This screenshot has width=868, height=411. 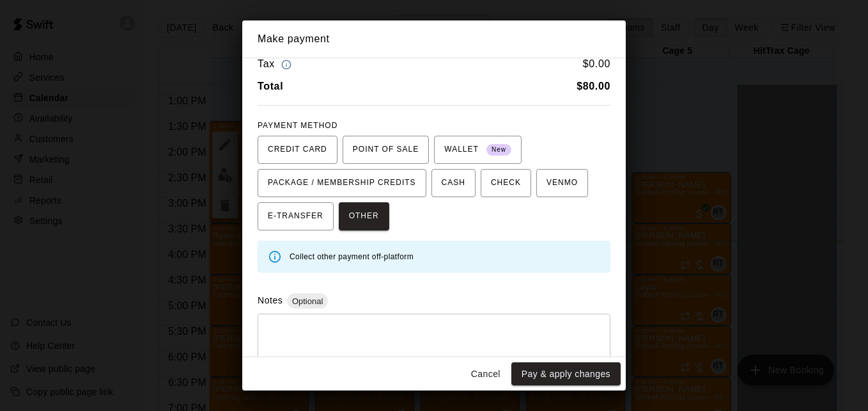 What do you see at coordinates (276, 64) in the screenshot?
I see `h6: Tax` at bounding box center [276, 64].